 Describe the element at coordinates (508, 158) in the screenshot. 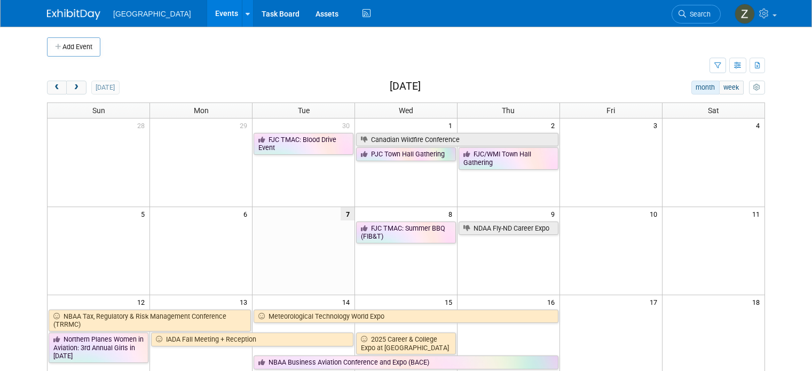

I see `a: FJC/WMI Town Hall Gathering` at that location.